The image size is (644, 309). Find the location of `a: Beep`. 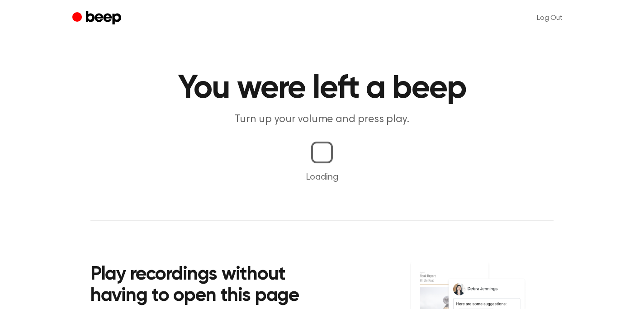

a: Beep is located at coordinates (98, 18).